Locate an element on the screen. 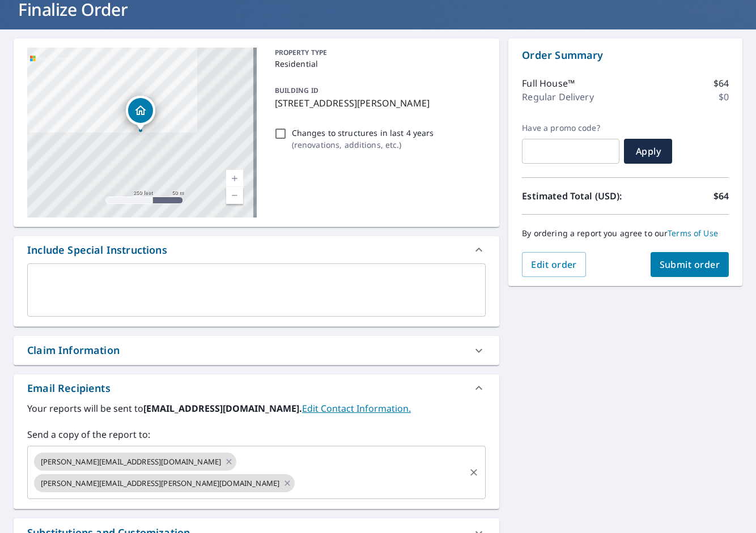  button: Edit order is located at coordinates (554, 265).